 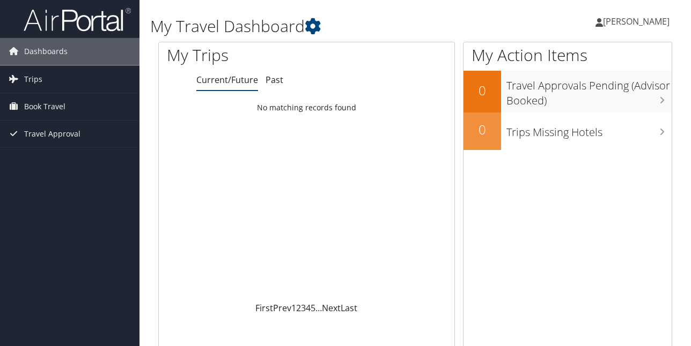 What do you see at coordinates (327, 26) in the screenshot?
I see `h1: My Travel Dashboard` at bounding box center [327, 26].